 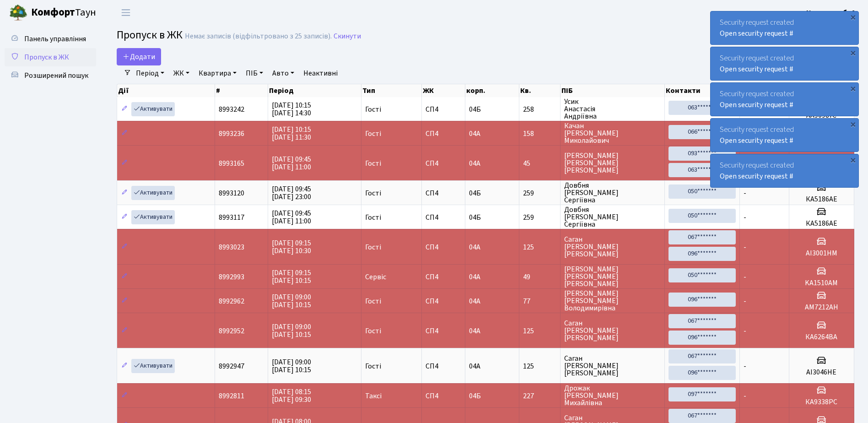 I want to click on h5: KA1510AM, so click(x=821, y=283).